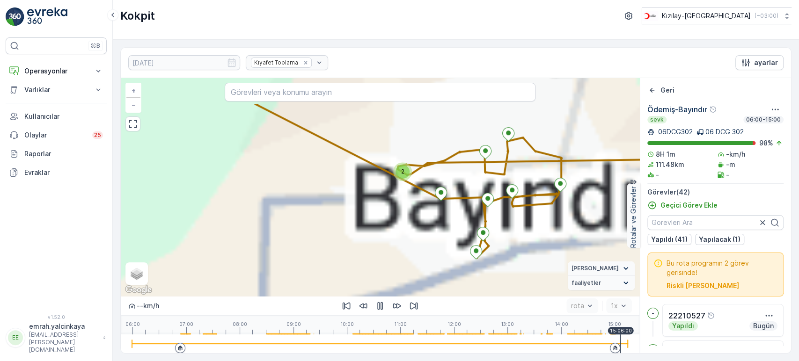 This screenshot has width=799, height=361. I want to click on img: k%C4%B1z%C4%B1lay_jywRncg.png, so click(650, 16).